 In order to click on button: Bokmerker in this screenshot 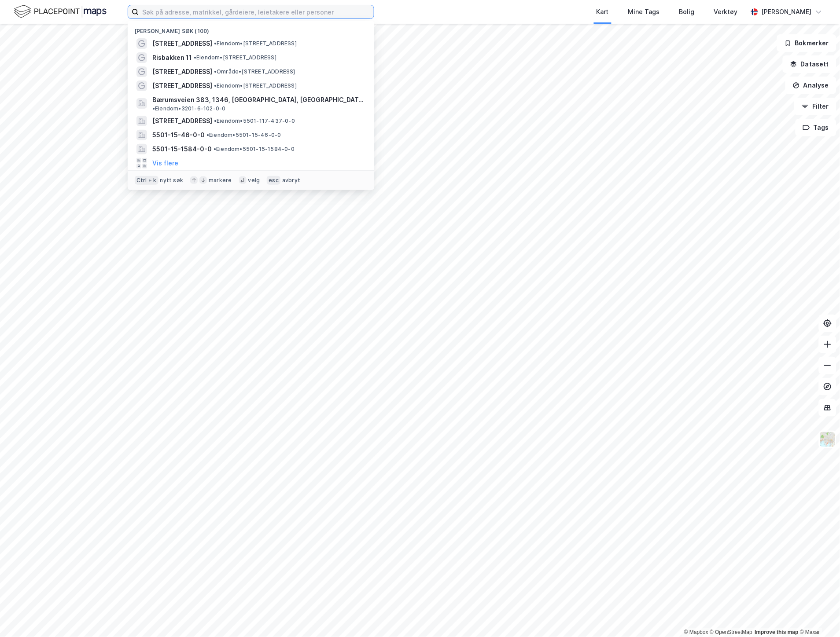, I will do `click(807, 43)`.